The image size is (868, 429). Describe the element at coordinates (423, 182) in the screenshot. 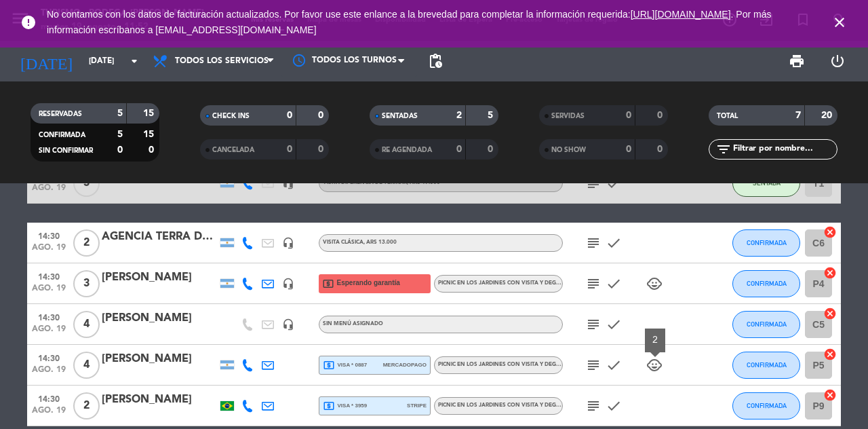

I see `span: , ARS 17.000` at that location.